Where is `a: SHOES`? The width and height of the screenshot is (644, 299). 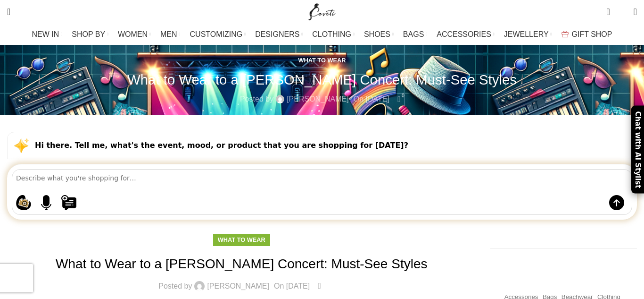 a: SHOES is located at coordinates (379, 35).